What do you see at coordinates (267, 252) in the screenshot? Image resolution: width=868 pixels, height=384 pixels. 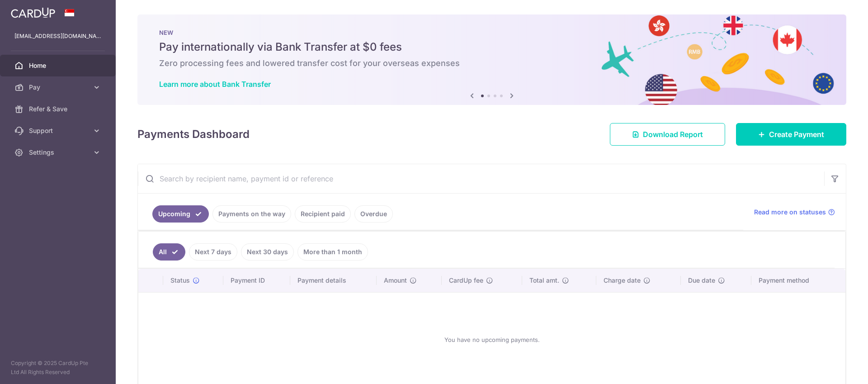 I see `a: Next 30 days` at bounding box center [267, 252].